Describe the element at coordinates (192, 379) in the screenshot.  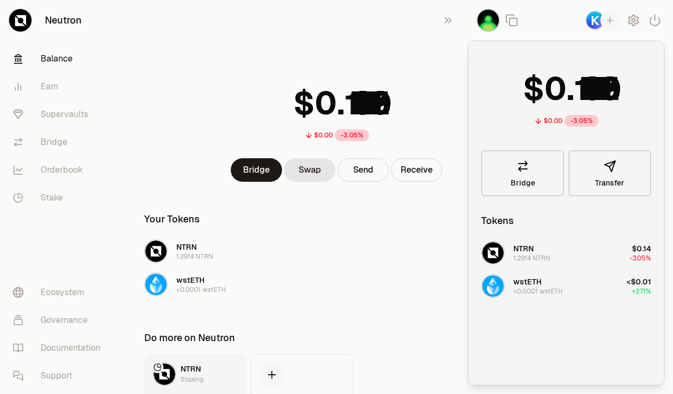
I see `div: Staking` at that location.